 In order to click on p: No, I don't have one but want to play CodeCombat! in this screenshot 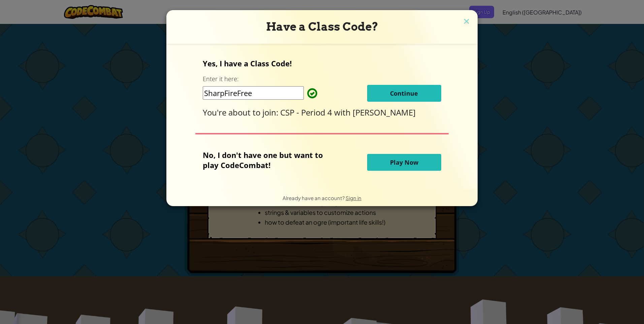, I will do `click(267, 160)`.